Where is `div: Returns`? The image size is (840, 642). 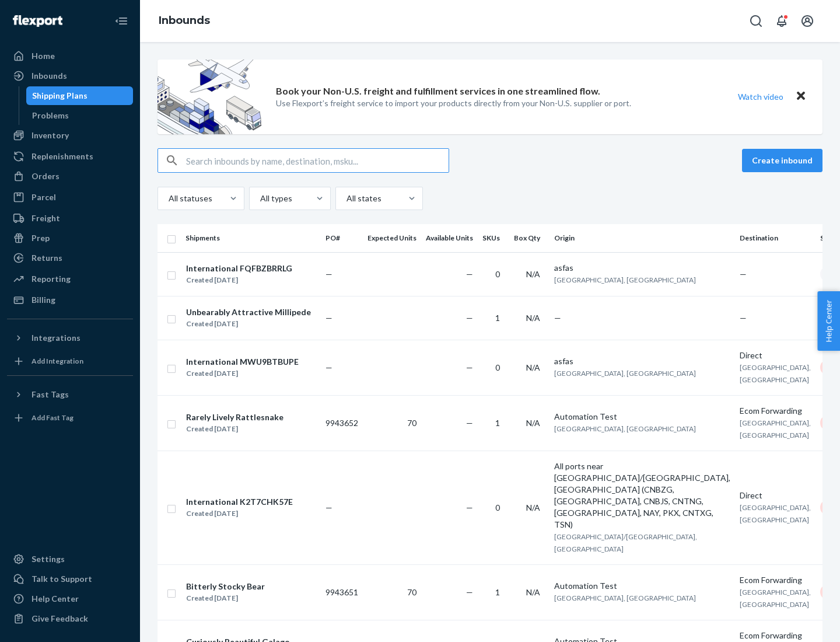 div: Returns is located at coordinates (47, 258).